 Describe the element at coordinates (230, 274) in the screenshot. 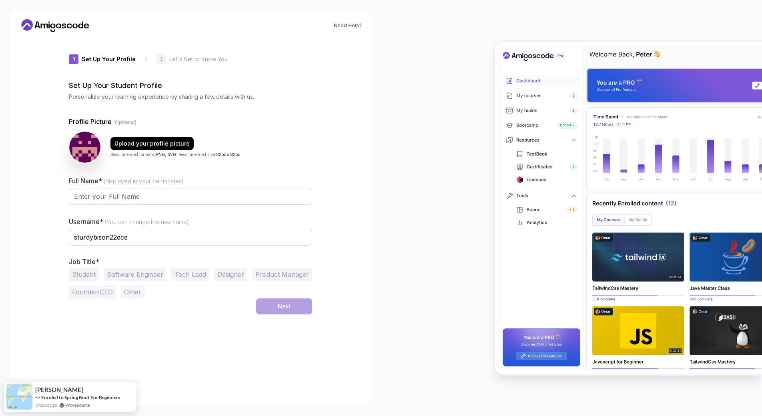

I see `button: Designer` at that location.